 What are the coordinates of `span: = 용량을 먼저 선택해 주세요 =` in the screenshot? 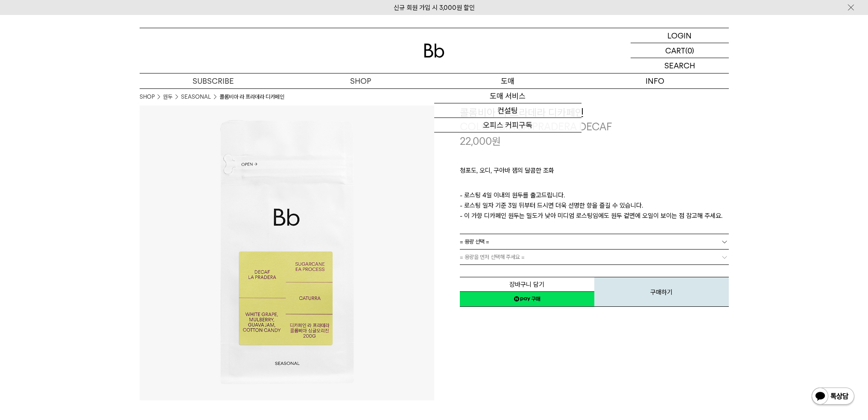 It's located at (492, 256).